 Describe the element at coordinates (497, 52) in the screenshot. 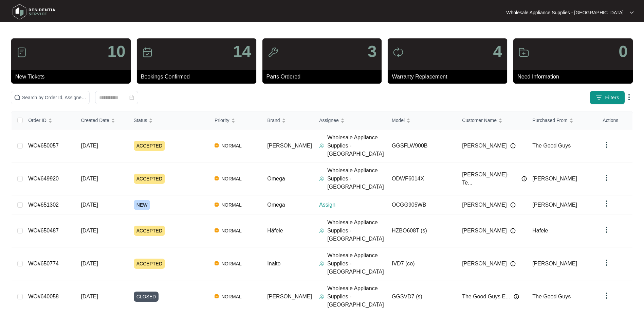

I see `p: 4` at that location.